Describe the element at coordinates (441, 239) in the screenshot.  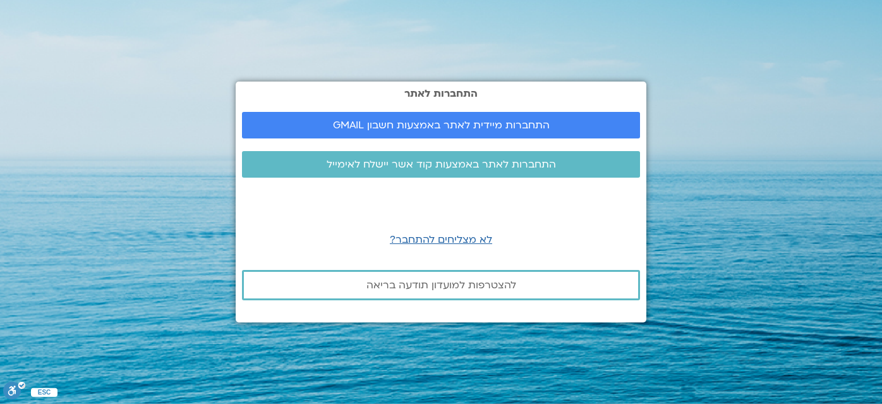
I see `span: לא מצליחים להתחבר?` at that location.